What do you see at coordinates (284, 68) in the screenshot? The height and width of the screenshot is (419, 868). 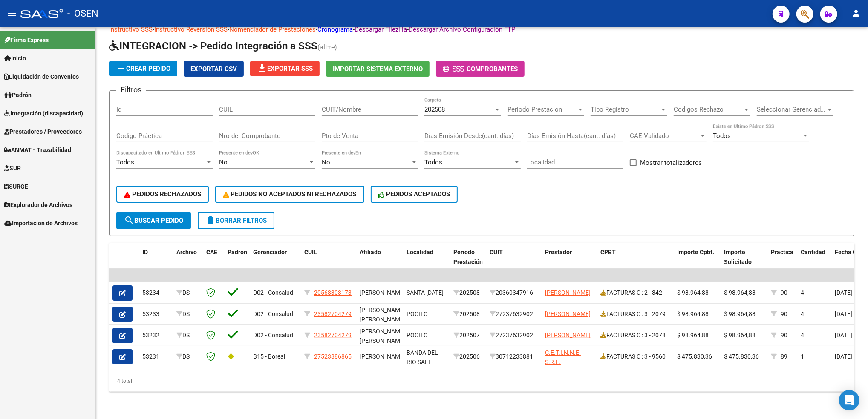 I see `button: Exportar SSS` at bounding box center [284, 68].